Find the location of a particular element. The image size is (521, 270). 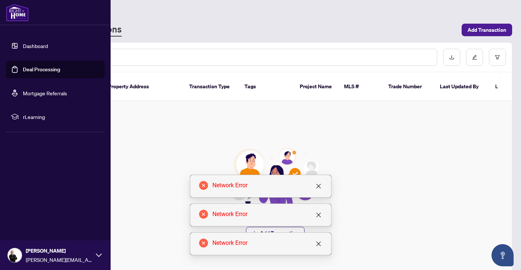

th: Last Updated By is located at coordinates (462, 87).